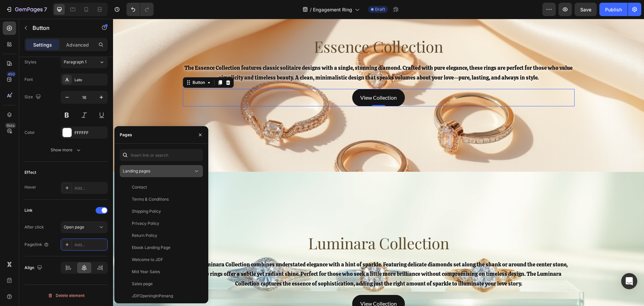  What do you see at coordinates (150, 199) in the screenshot?
I see `div: Terms & Conditions` at bounding box center [150, 199].